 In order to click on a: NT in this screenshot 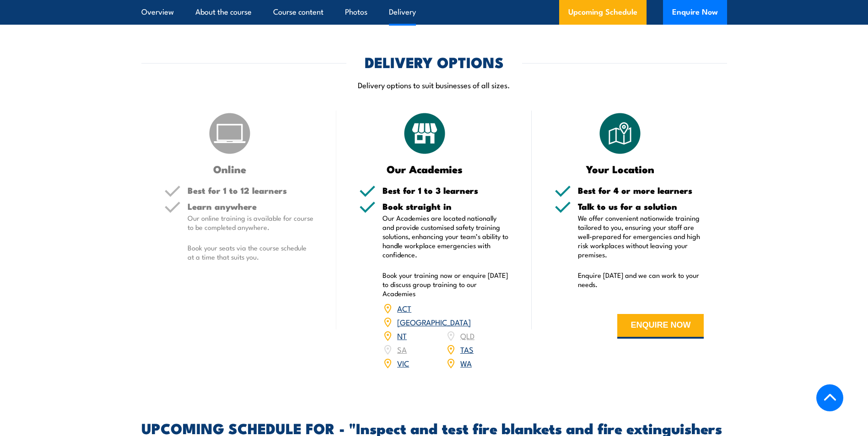, I will do `click(402, 336)`.